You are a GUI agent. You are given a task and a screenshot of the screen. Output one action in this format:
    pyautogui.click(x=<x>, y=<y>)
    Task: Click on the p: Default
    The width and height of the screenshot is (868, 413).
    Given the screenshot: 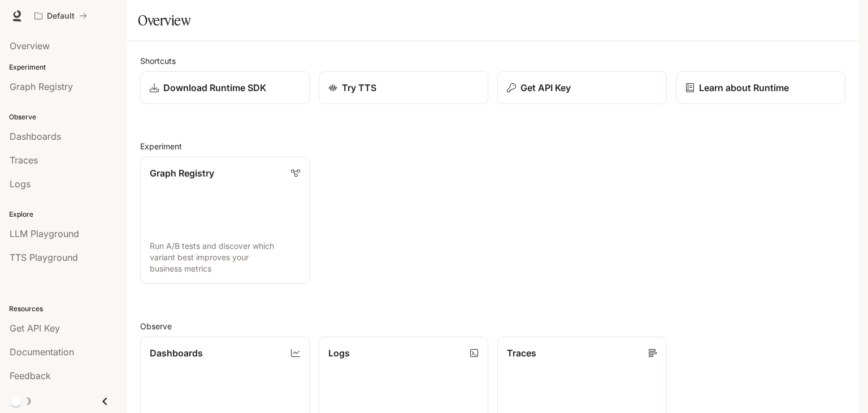 What is the action you would take?
    pyautogui.click(x=61, y=16)
    